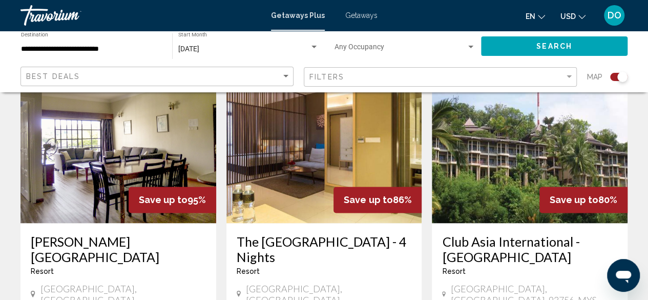 The image size is (648, 300). Describe the element at coordinates (530, 16) in the screenshot. I see `span: en` at that location.